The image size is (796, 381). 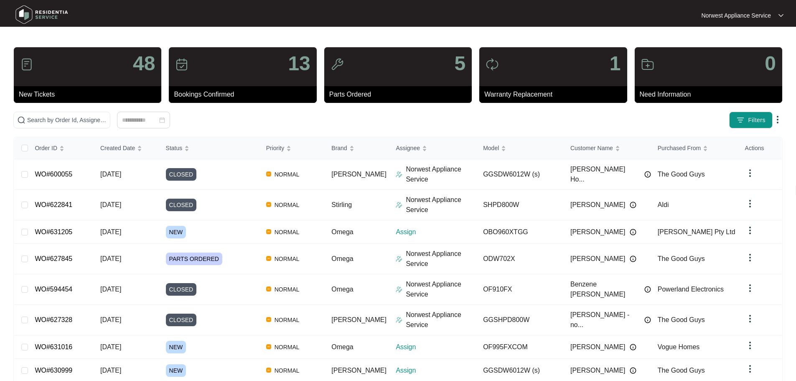 What do you see at coordinates (520, 148) in the screenshot?
I see `th: Model` at bounding box center [520, 148].